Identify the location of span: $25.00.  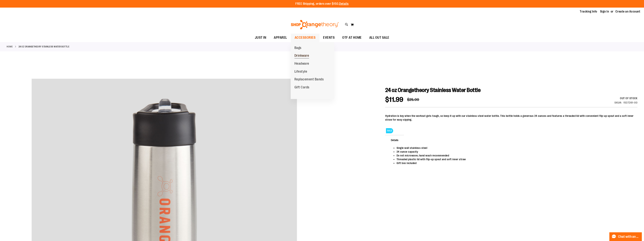
(413, 100).